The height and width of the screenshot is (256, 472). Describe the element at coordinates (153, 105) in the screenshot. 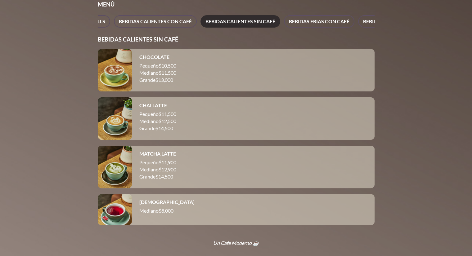

I see `h4: CHAI LATTE` at that location.